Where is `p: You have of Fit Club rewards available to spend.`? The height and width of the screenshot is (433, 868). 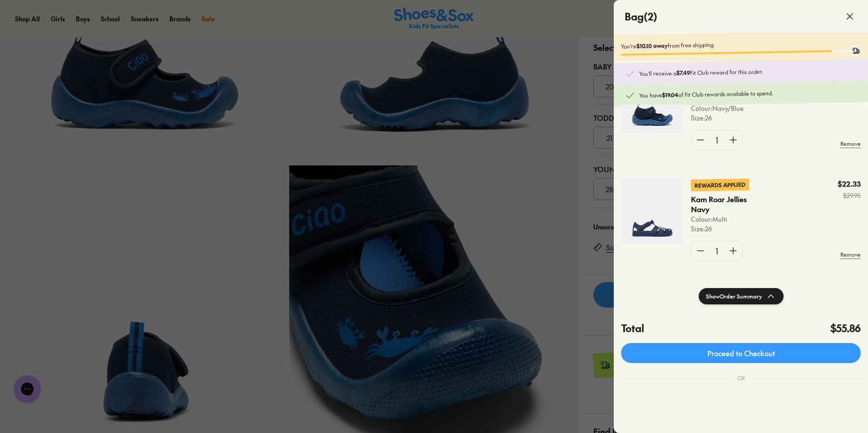
p: You have of Fit Club rewards available to spend. is located at coordinates (748, 93).